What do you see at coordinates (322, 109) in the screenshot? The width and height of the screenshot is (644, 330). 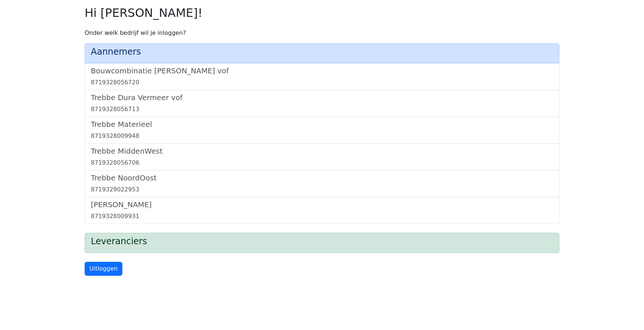 I see `div: 8719328056713` at bounding box center [322, 109].